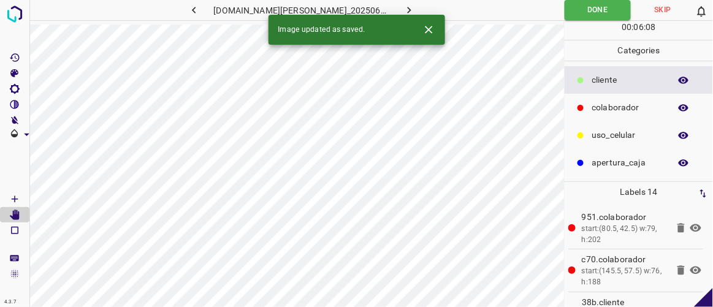  I want to click on p: ​​cliente, so click(628, 80).